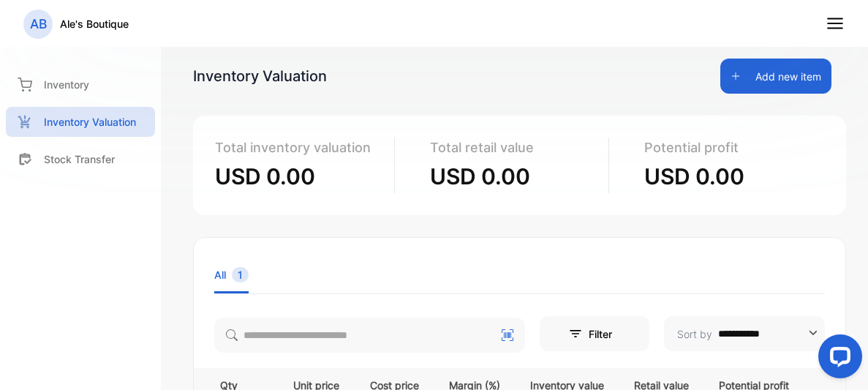 This screenshot has height=390, width=868. What do you see at coordinates (34, 28) in the screenshot?
I see `button: Open LiveChat chat widget` at bounding box center [34, 28].